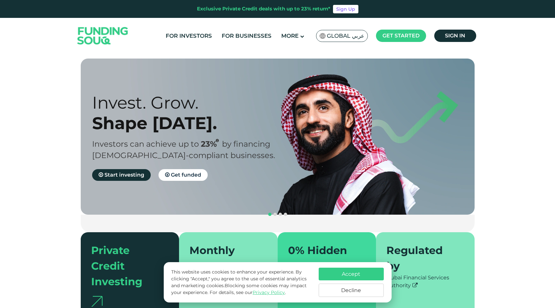  Describe the element at coordinates (191, 103) in the screenshot. I see `div: Invest. Grow.` at that location.